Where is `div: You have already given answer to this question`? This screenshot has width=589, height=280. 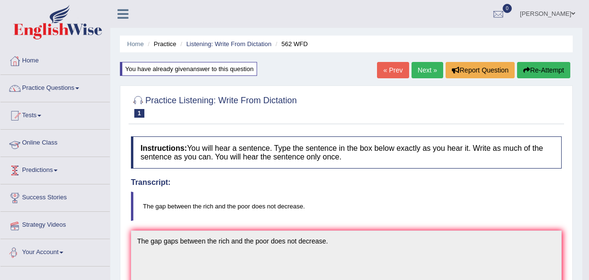
div: You have already given answer to this question is located at coordinates (189, 69).